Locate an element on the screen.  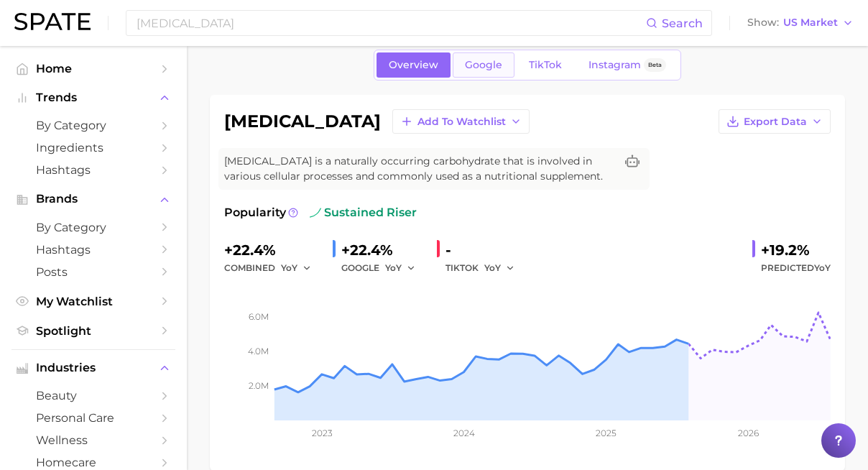
span: Overview is located at coordinates (413, 65).